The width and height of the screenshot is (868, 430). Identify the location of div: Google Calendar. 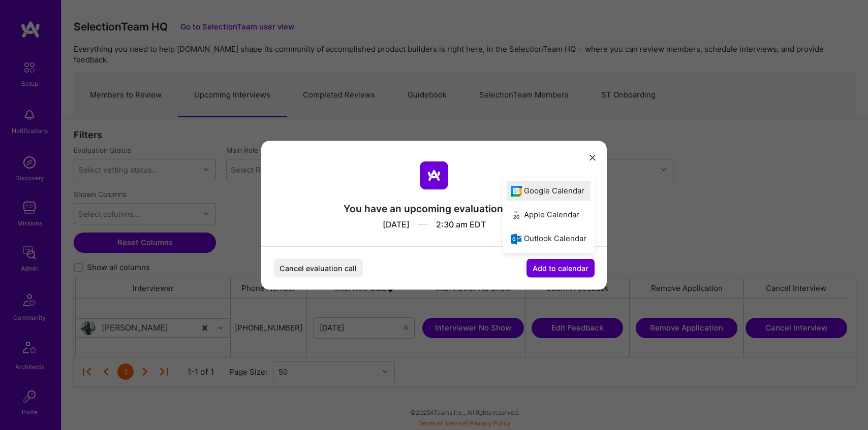
(549, 191).